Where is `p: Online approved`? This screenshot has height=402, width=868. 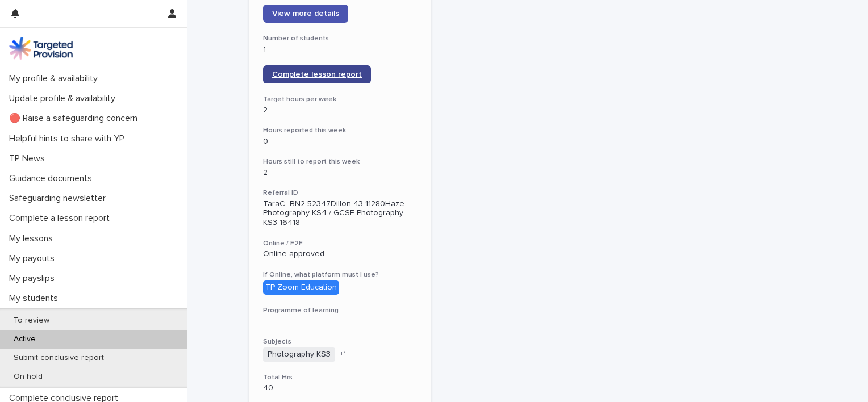 p: Online approved is located at coordinates (340, 254).